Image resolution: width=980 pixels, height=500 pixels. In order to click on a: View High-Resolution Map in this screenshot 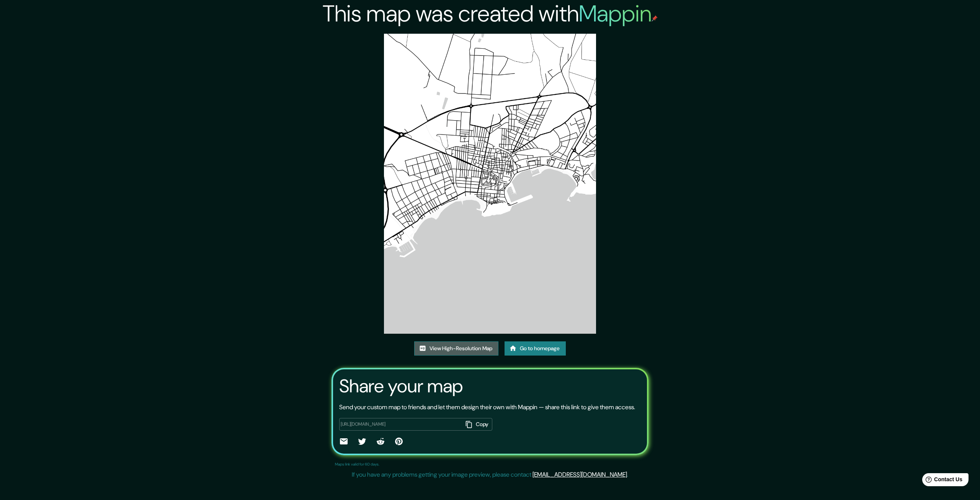, I will do `click(457, 349)`.